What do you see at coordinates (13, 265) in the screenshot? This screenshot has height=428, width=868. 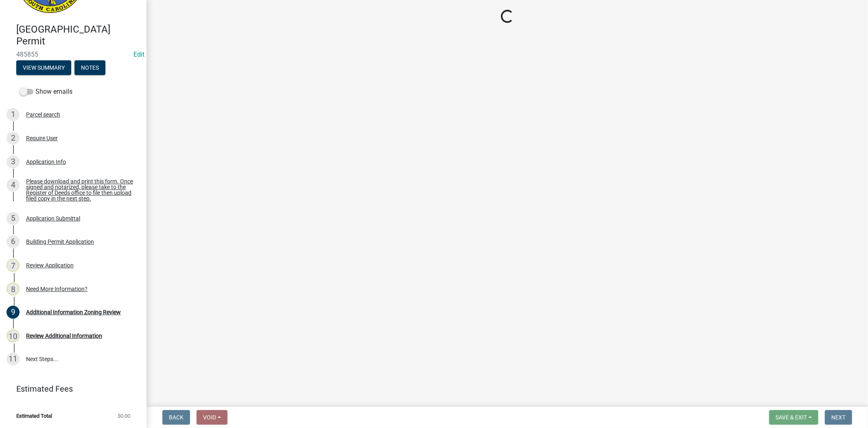 I see `div: 7` at bounding box center [13, 265].